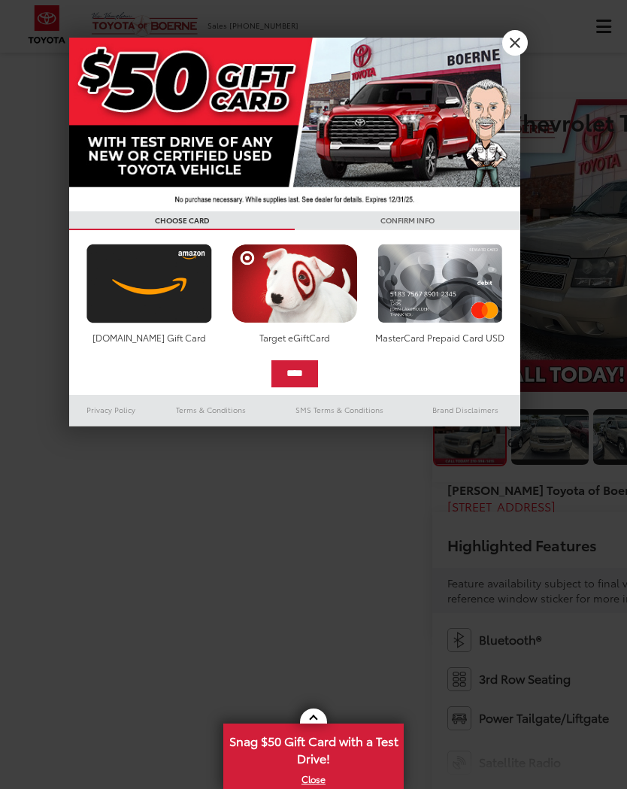 This screenshot has height=789, width=627. Describe the element at coordinates (314, 747) in the screenshot. I see `span: Snag $50 Gift Card with a Test Drive!` at that location.